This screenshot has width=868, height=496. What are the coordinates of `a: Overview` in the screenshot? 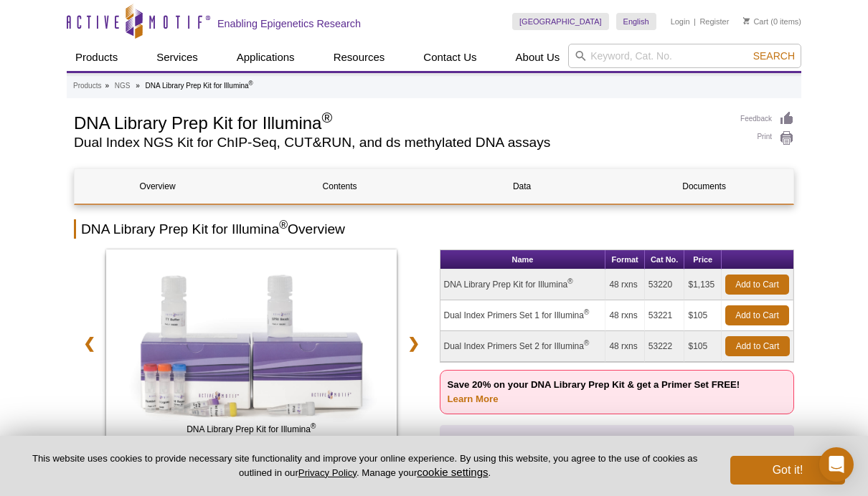 It's located at (157, 186).